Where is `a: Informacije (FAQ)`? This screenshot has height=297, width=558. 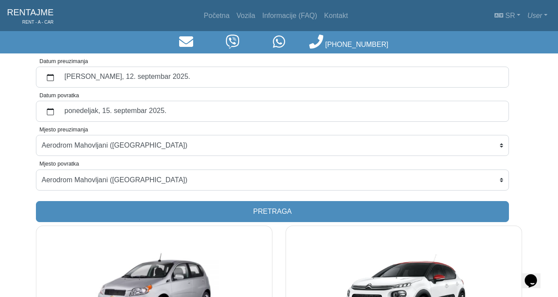
a: Informacije (FAQ) is located at coordinates (289, 16).